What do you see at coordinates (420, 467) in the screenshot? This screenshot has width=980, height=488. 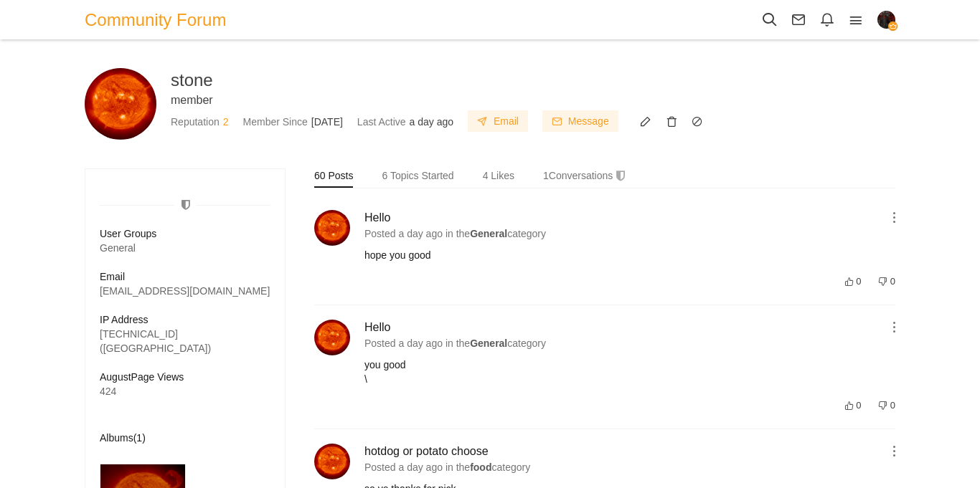 I see `time: Aug 22, 2025 12:48 PM` at bounding box center [420, 467].